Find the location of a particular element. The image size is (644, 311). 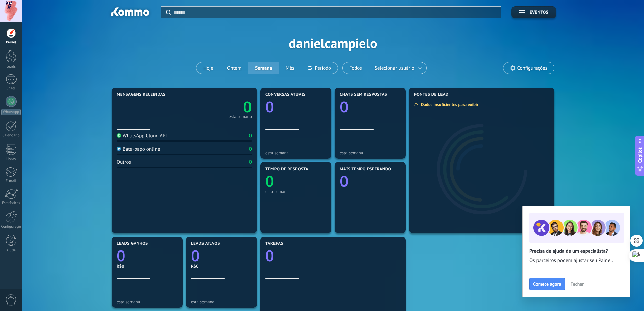

div: Leads is located at coordinates (11, 66).